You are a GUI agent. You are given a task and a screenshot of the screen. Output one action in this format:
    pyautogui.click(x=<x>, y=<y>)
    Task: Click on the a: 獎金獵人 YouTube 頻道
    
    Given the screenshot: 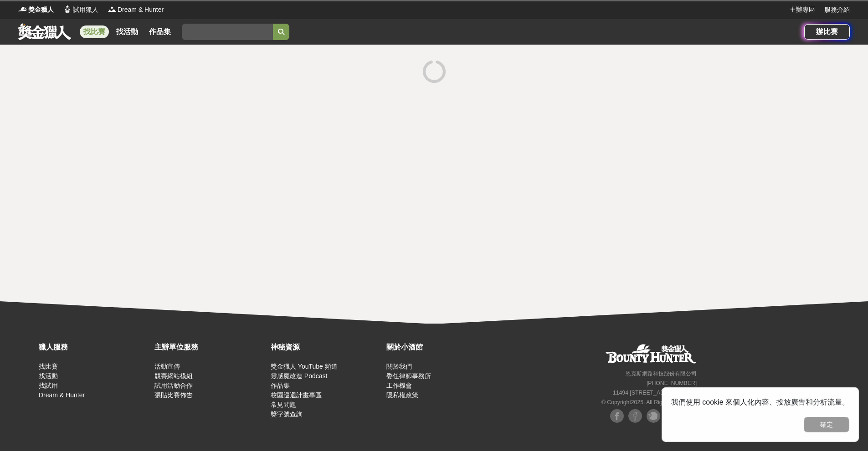 What is the action you would take?
    pyautogui.click(x=304, y=367)
    